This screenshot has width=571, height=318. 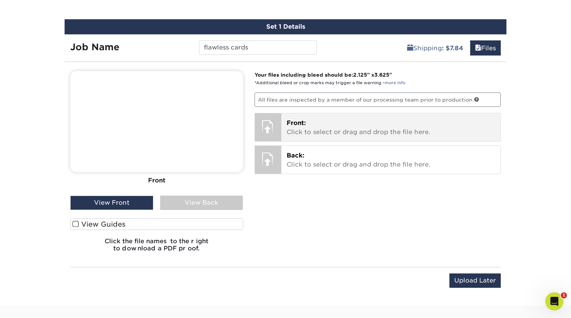 I want to click on span: Back:, so click(x=295, y=155).